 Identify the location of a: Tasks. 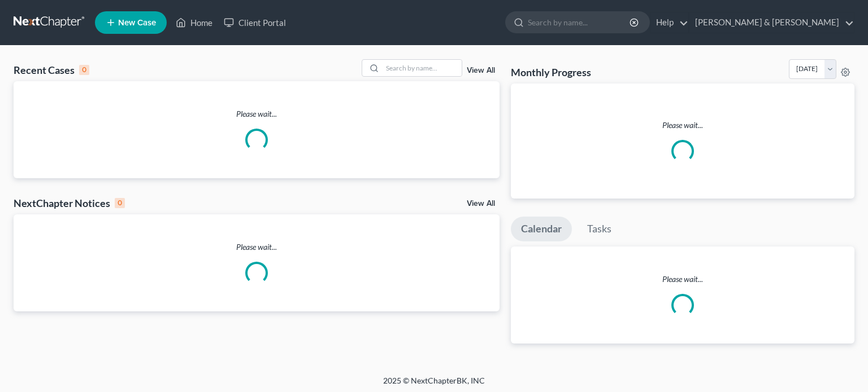
(599, 229).